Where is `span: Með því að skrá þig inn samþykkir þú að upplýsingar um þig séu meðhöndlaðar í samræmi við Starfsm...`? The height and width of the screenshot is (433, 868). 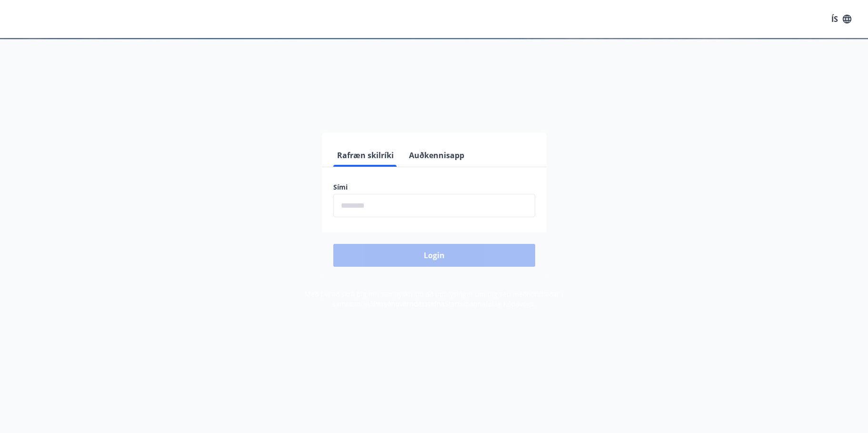
span: Með því að skrá þig inn samþykkir þú að upplýsingar um þig séu meðhöndlaðar í samræmi við Starfsm... is located at coordinates (434, 299).